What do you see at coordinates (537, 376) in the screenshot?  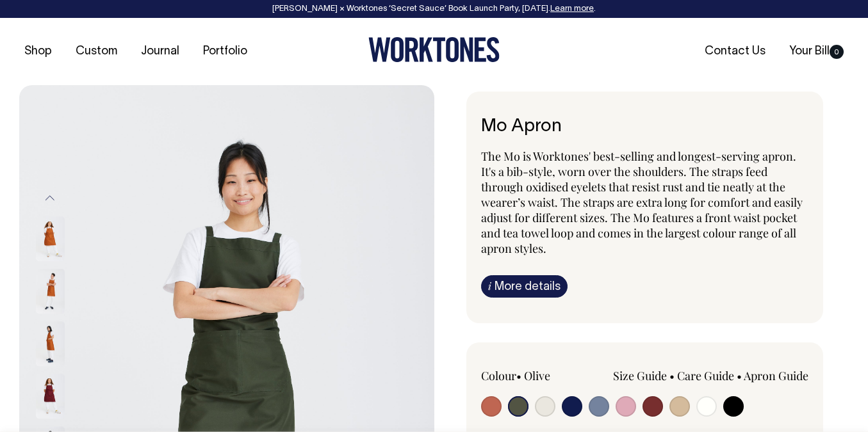 I see `label: Olive` at bounding box center [537, 376].